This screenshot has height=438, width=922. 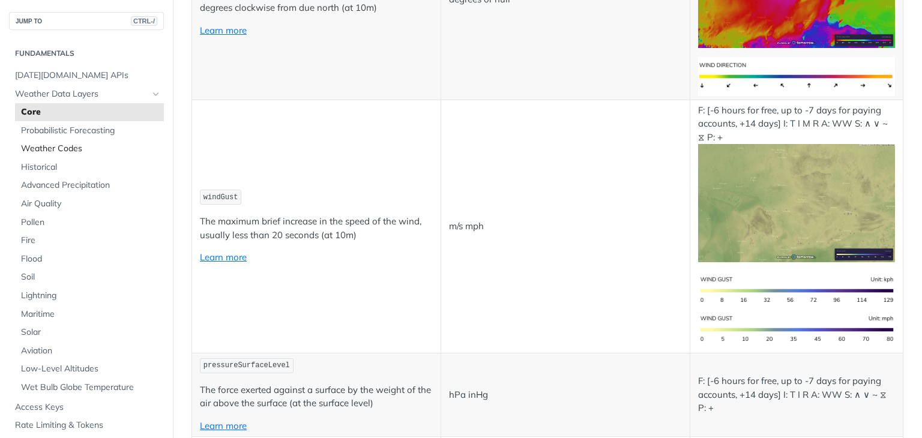 I want to click on span: Soil, so click(x=91, y=277).